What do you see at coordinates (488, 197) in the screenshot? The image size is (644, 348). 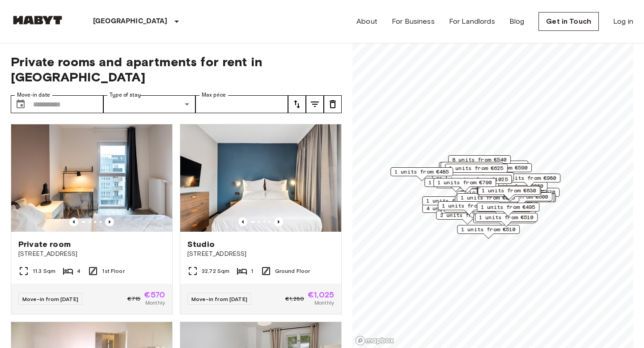 I see `span: 1 units from €525` at bounding box center [488, 197].